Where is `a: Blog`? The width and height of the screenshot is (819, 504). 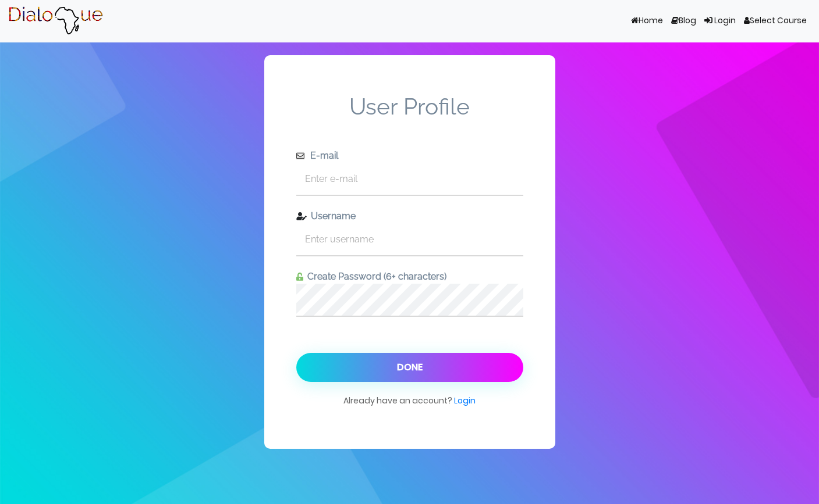 a: Blog is located at coordinates (683, 21).